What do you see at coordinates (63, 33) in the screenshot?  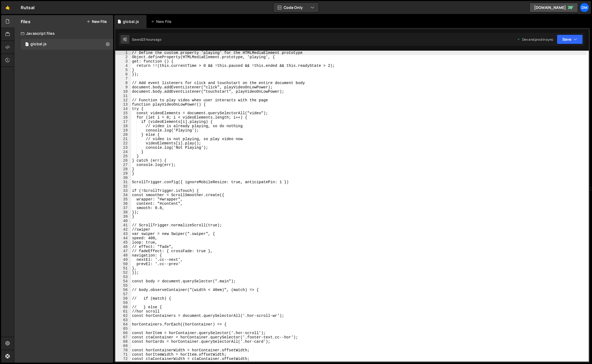 I see `div: Javascript files` at bounding box center [63, 33].